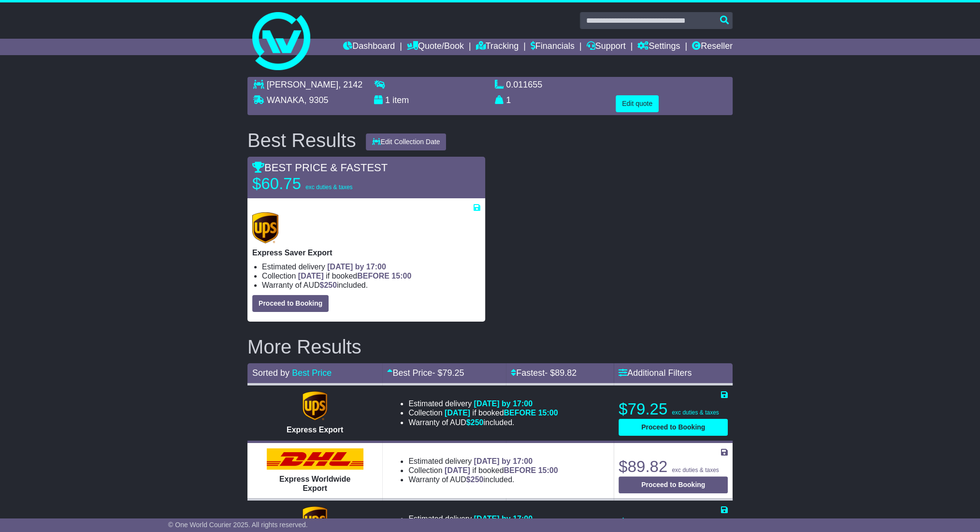 Image resolution: width=980 pixels, height=532 pixels. What do you see at coordinates (674, 467) in the screenshot?
I see `p: $89.82` at bounding box center [674, 467].